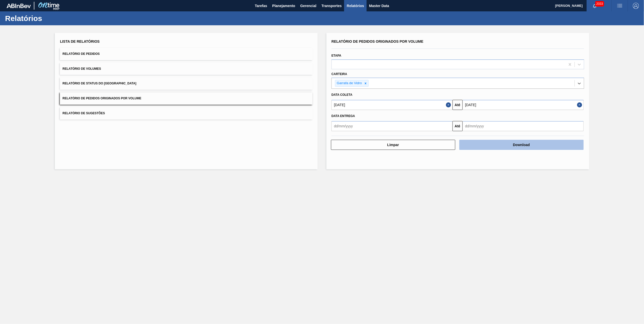  I want to click on span: Relatório de Sugestões, so click(83, 113).